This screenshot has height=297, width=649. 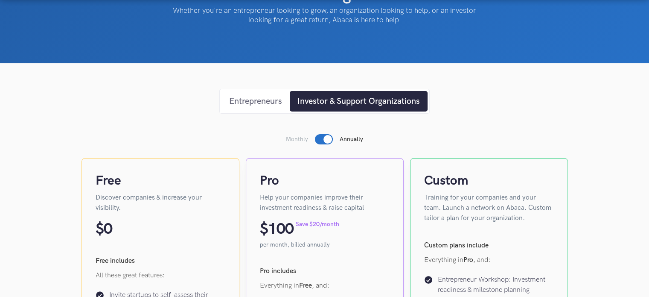 I want to click on div: Investor & Support Organizations, so click(x=359, y=101).